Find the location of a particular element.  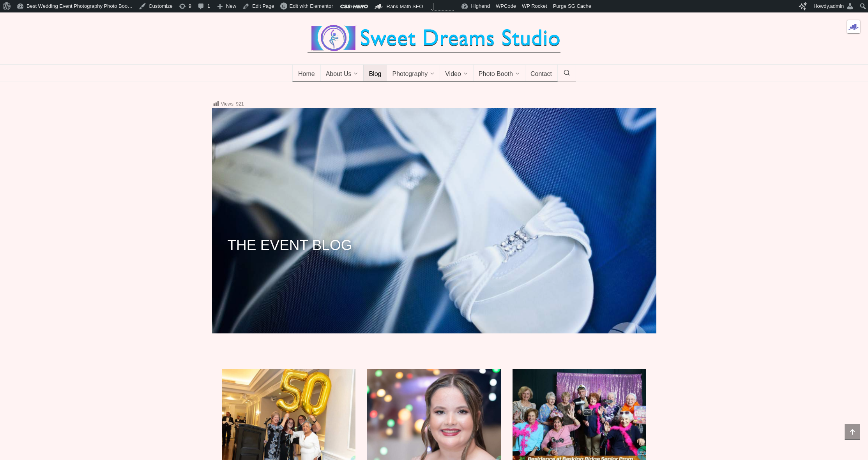

span: Blog is located at coordinates (375, 75).